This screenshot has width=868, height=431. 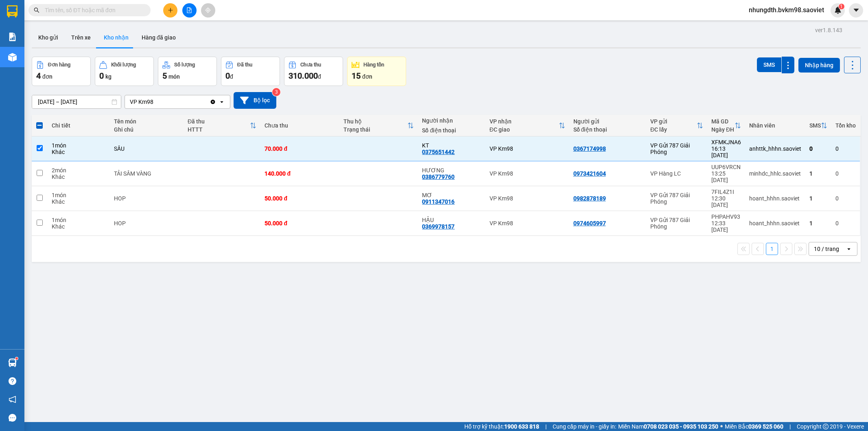 I want to click on span: plus, so click(x=171, y=10).